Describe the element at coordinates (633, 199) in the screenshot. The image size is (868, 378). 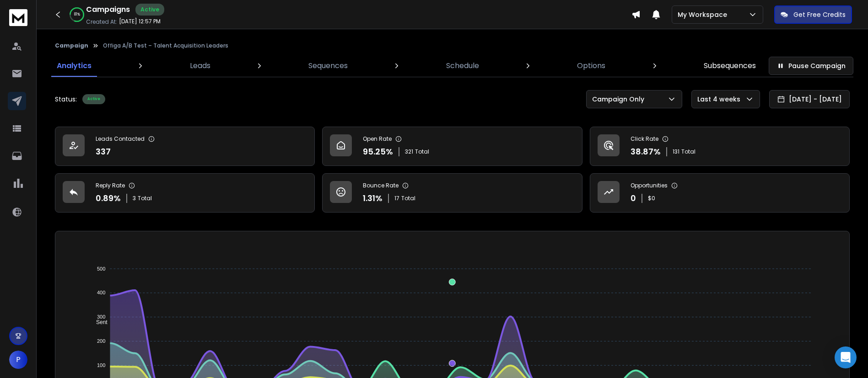
I see `p: 0` at that location.